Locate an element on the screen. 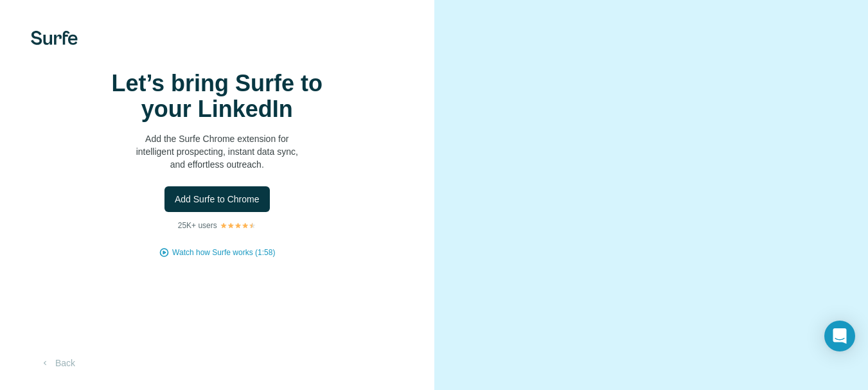 This screenshot has height=390, width=868. button: Back is located at coordinates (57, 363).